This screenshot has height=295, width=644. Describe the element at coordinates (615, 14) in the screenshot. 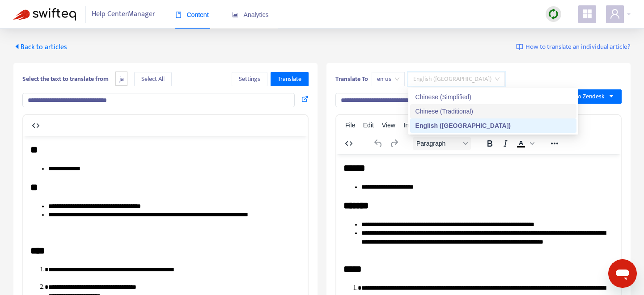

I see `span: user` at that location.